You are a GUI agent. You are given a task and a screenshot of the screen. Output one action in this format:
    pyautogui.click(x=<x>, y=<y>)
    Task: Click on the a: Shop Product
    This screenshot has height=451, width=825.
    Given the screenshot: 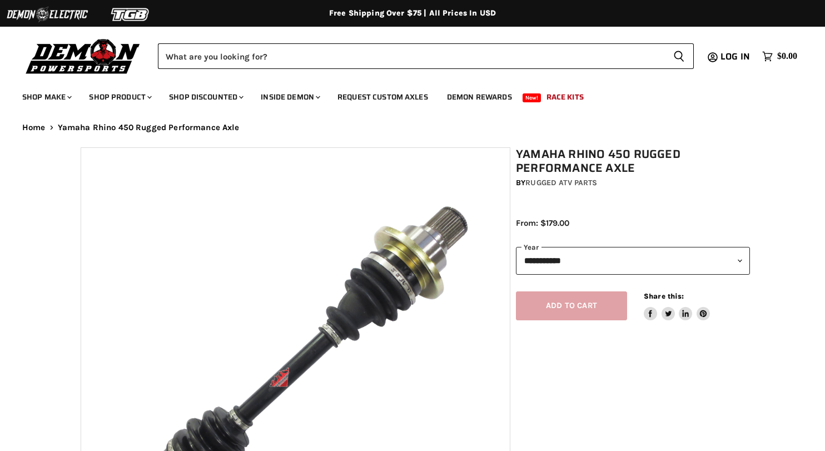 What is the action you would take?
    pyautogui.click(x=120, y=97)
    